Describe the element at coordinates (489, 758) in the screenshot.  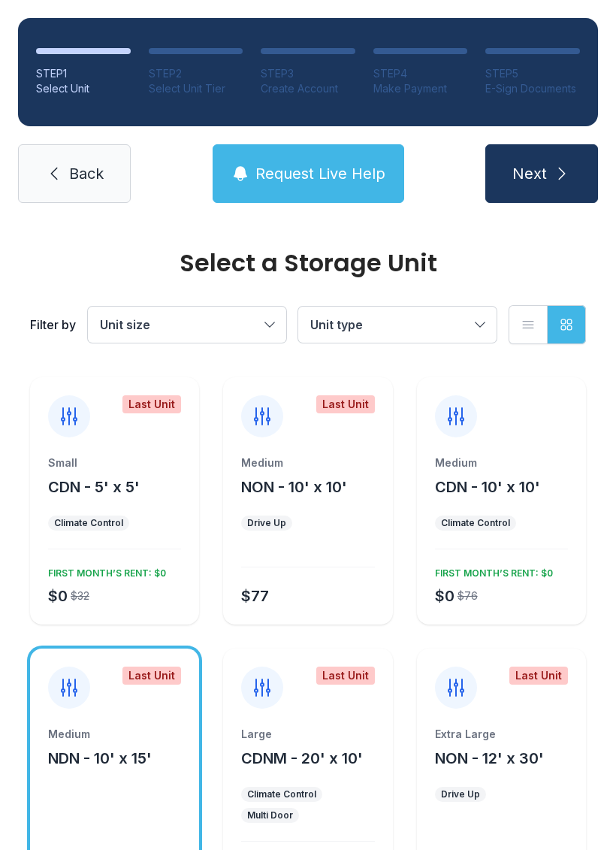
I see `span: NON - 12' x 30'` at that location.